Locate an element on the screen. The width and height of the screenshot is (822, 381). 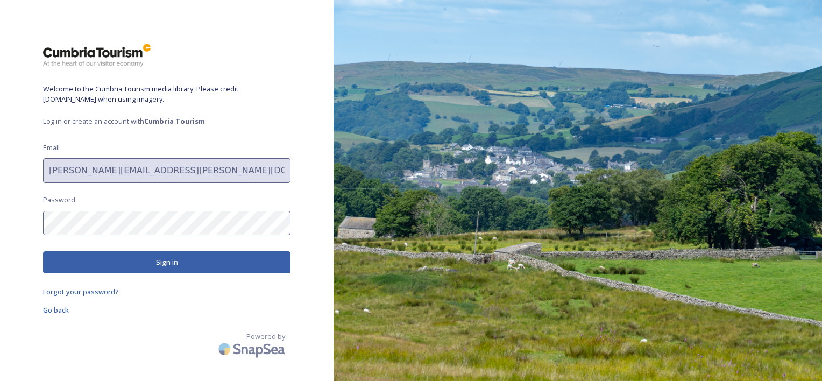
span: Log in or create an account with is located at coordinates (167, 121).